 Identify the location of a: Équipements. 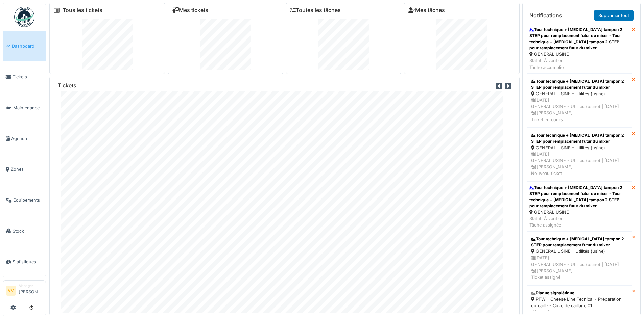
(25, 200).